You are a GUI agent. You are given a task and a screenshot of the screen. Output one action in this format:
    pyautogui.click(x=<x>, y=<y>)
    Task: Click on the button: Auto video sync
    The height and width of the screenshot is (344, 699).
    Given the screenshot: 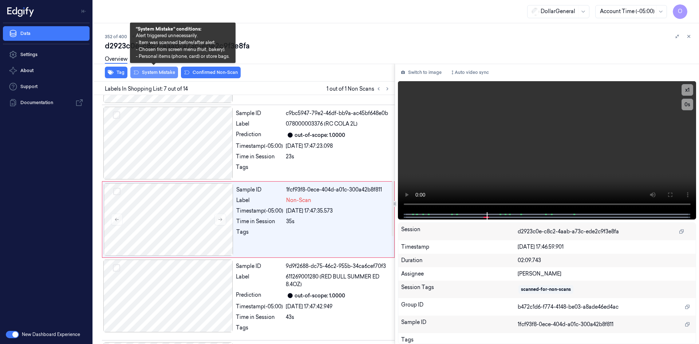 What is the action you would take?
    pyautogui.click(x=470, y=72)
    